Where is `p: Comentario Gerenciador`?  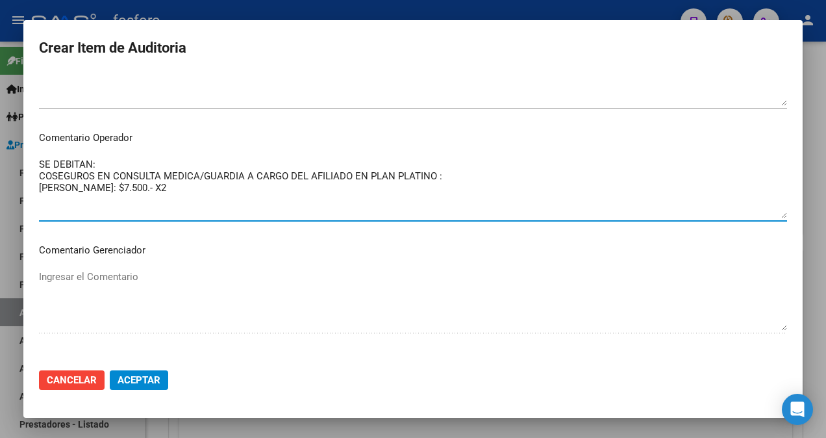 p: Comentario Gerenciador is located at coordinates (413, 250).